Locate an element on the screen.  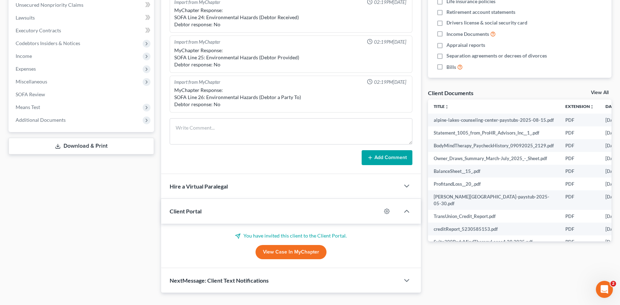
div: MyChapter Response: SOFA Line 26: Environmental Hazards (Debtor a Party To) Debtor response: No is located at coordinates (291, 97).